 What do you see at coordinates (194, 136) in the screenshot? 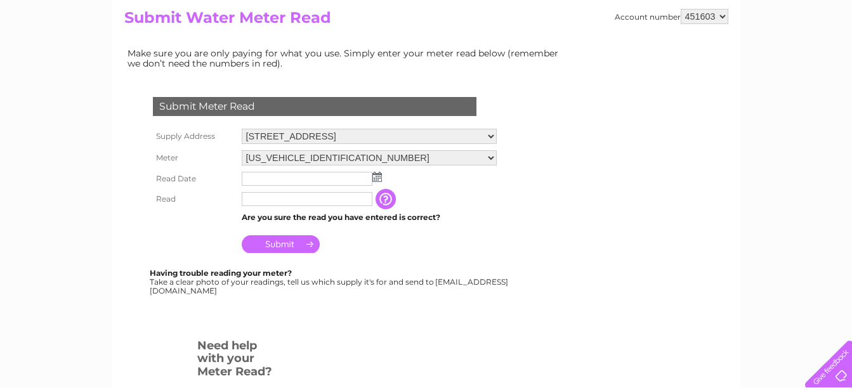
I see `th: Supply Address` at bounding box center [194, 136].